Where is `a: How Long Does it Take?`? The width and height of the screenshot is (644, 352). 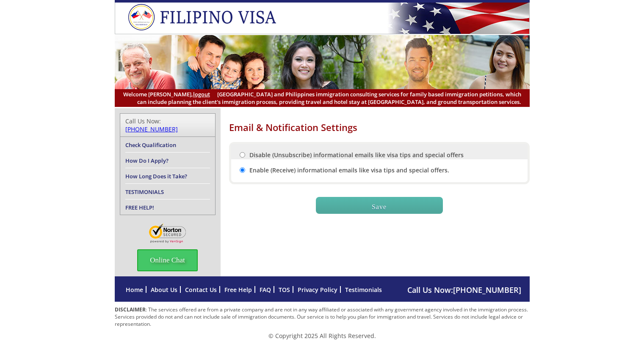
a: How Long Does it Take? is located at coordinates (156, 176).